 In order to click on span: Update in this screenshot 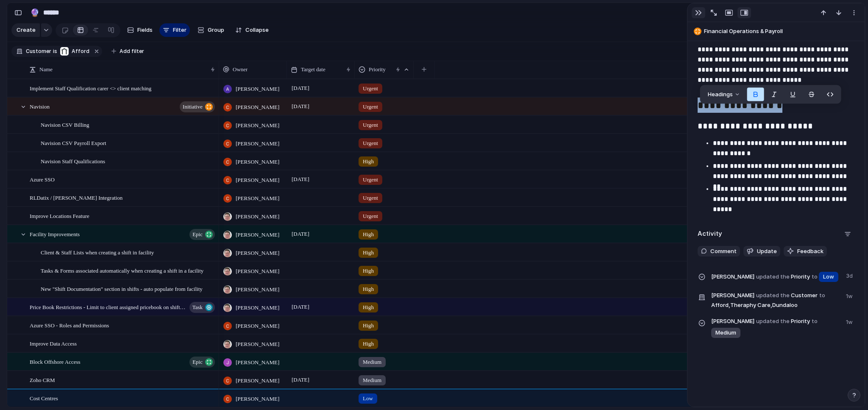, I will do `click(767, 251)`.